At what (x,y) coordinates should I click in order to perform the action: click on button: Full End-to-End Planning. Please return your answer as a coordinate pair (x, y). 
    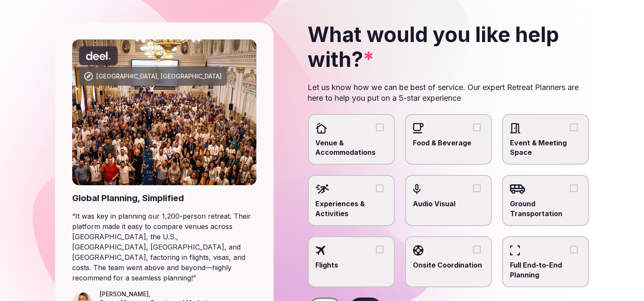
    Looking at the image, I should click on (574, 250).